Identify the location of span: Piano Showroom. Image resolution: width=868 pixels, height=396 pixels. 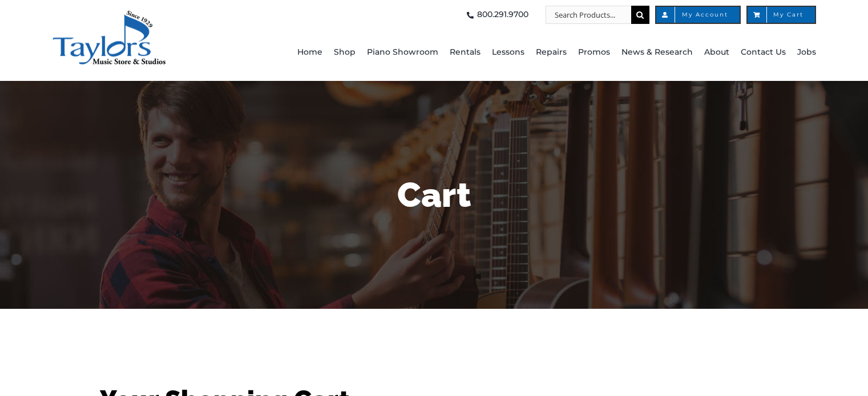
(403, 52).